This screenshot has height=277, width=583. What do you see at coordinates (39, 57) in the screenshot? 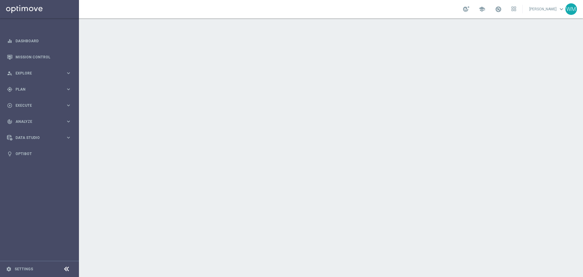
I see `button: Mission Control` at bounding box center [39, 57].